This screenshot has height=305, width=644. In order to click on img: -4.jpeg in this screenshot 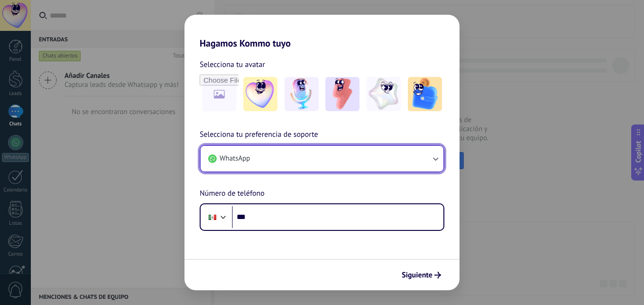, I will do `click(384, 94)`.